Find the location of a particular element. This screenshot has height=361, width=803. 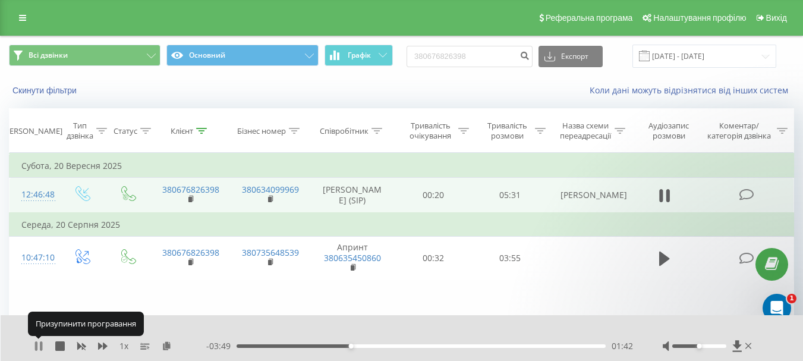

button: Основний is located at coordinates (242, 55).